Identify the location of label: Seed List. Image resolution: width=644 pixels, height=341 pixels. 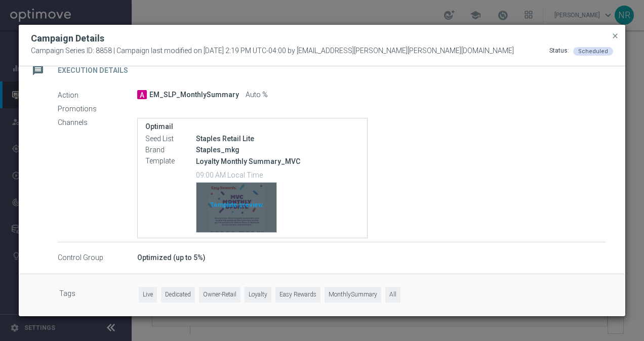
(170, 139).